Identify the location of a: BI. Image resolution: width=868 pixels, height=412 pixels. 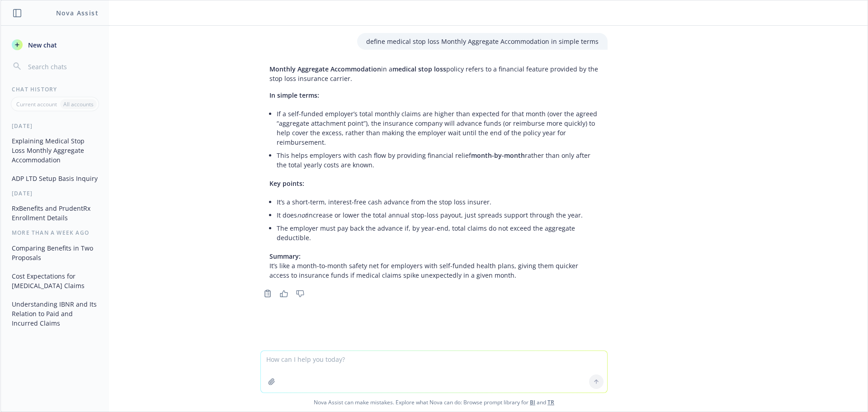
(532, 402).